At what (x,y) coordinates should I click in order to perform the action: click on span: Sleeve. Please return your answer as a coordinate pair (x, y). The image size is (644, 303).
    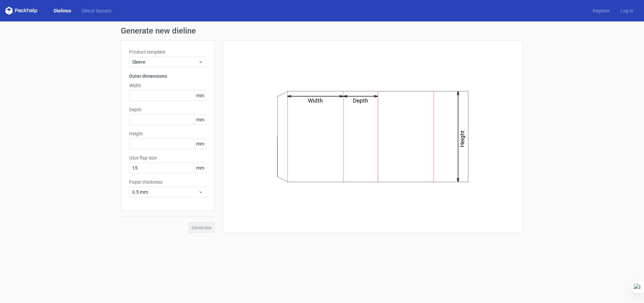
    Looking at the image, I should click on (165, 62).